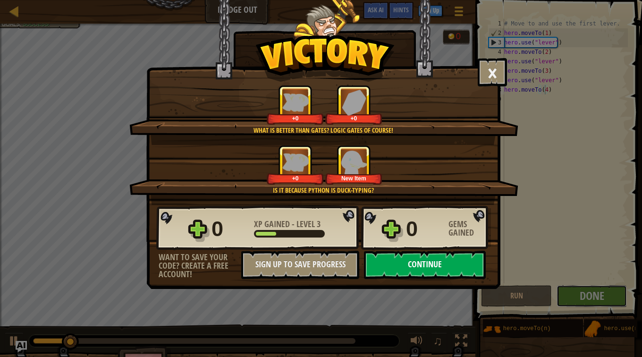  What do you see at coordinates (323, 190) in the screenshot?
I see `div: Is it because Python is duck-typing?` at bounding box center [323, 190].